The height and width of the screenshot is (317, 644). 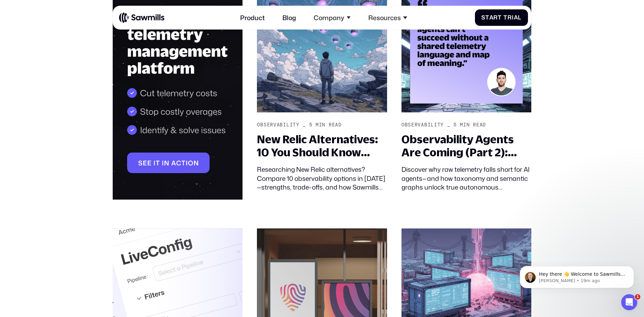 What do you see at coordinates (253, 18) in the screenshot?
I see `a: Product` at bounding box center [253, 18].